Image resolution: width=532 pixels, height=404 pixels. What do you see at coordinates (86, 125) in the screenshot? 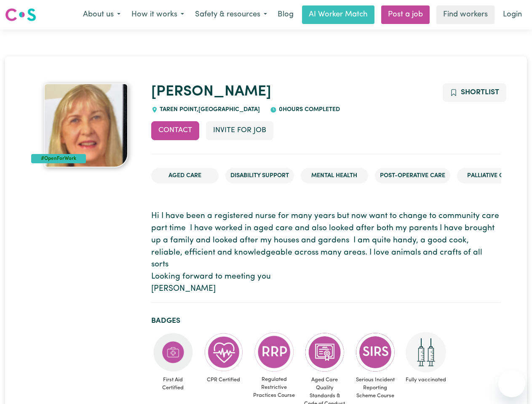
I see `a: Frances's profile picture'#OpenForWork` at bounding box center [86, 125].